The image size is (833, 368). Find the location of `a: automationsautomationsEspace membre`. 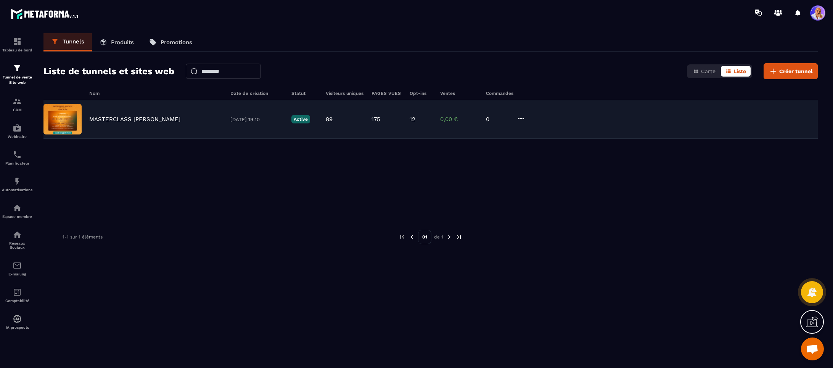

a: automationsautomationsEspace membre is located at coordinates (17, 211).